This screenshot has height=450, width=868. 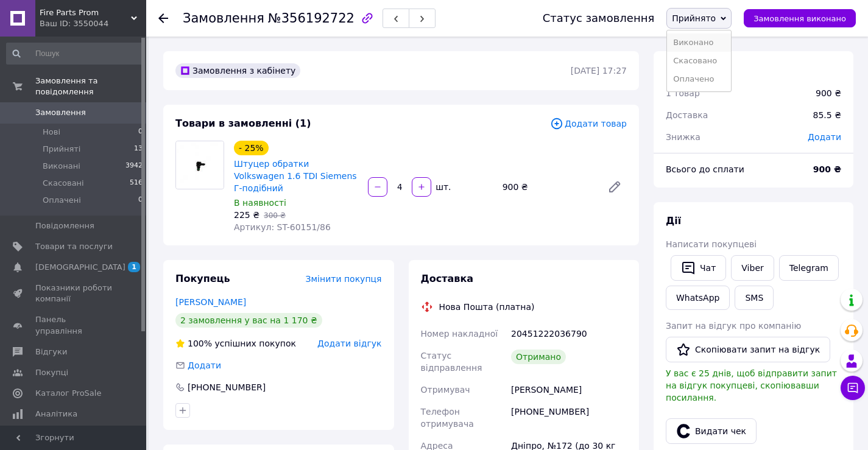 What do you see at coordinates (569, 334) in the screenshot?
I see `div: 20451222036790` at bounding box center [569, 334].